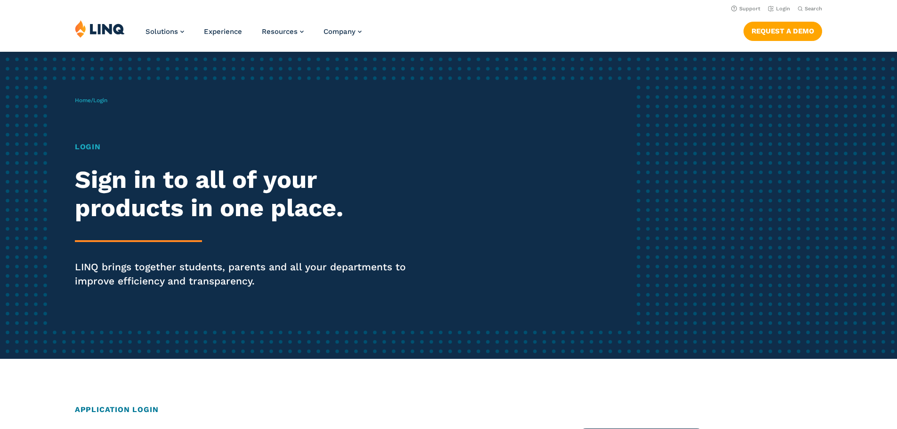 This screenshot has width=897, height=429. What do you see at coordinates (100, 100) in the screenshot?
I see `span: Login` at bounding box center [100, 100].